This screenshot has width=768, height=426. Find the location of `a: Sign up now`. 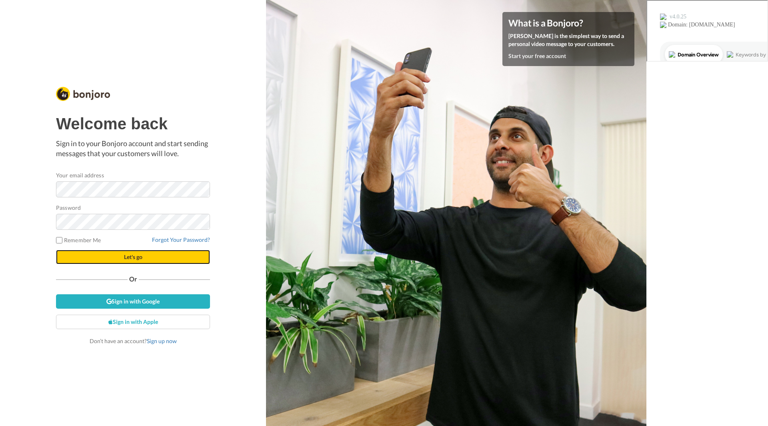

a: Sign up now is located at coordinates (162, 341).